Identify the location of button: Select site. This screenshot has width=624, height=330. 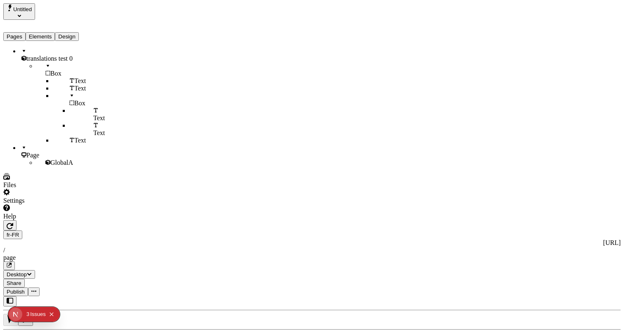
(19, 12).